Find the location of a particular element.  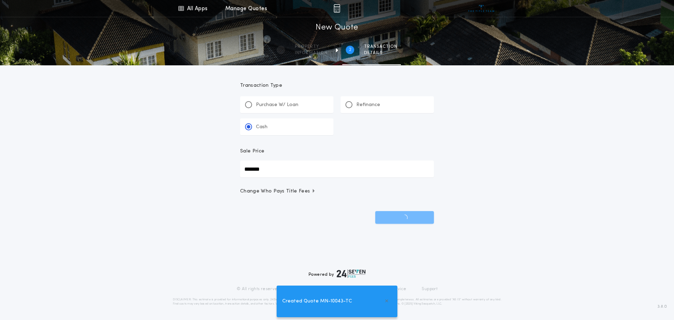

span: Property is located at coordinates (311, 47).